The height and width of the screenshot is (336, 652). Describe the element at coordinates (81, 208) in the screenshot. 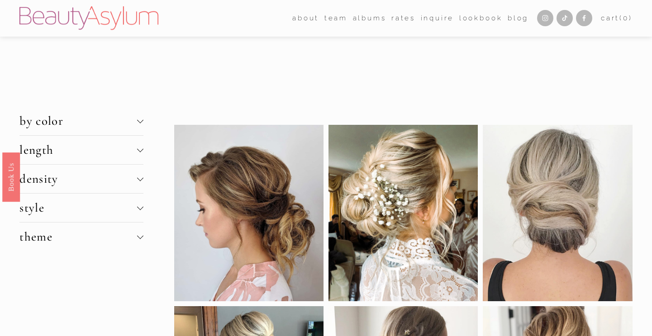

I see `button: style` at that location.